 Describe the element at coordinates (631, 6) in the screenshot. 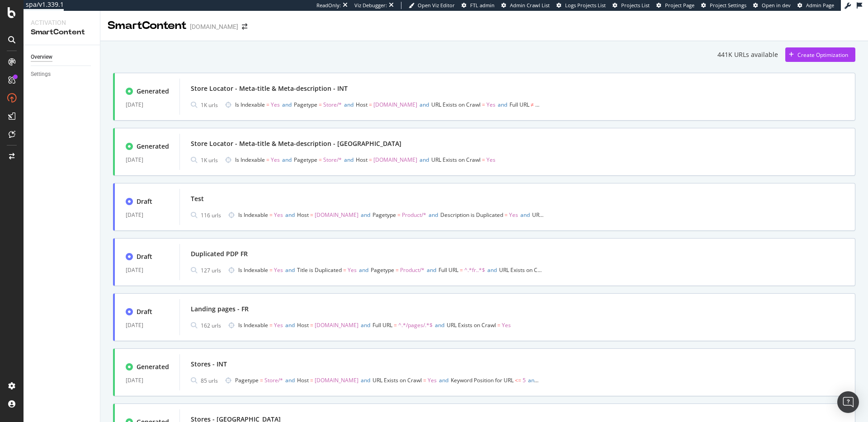

I see `a: Projects List` at that location.